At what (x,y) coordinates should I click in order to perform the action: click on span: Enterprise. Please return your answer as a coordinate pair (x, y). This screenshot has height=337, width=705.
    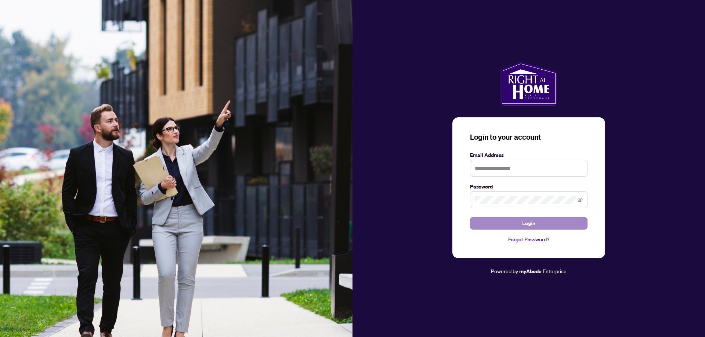
    Looking at the image, I should click on (555, 271).